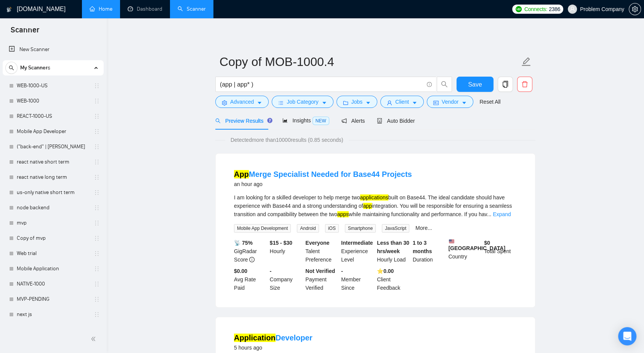 The width and height of the screenshot is (644, 353). I want to click on button: copy, so click(506, 84).